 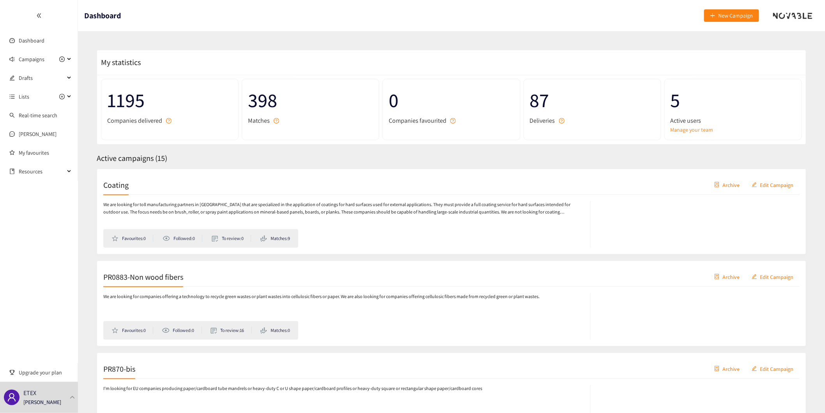 What do you see at coordinates (32, 41) in the screenshot?
I see `a: Dashboard` at bounding box center [32, 41].